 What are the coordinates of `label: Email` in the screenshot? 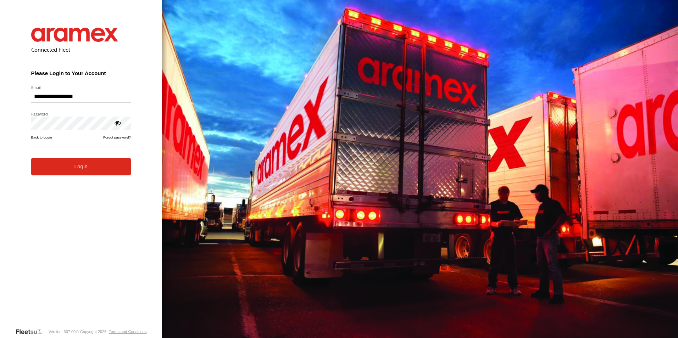 It's located at (81, 87).